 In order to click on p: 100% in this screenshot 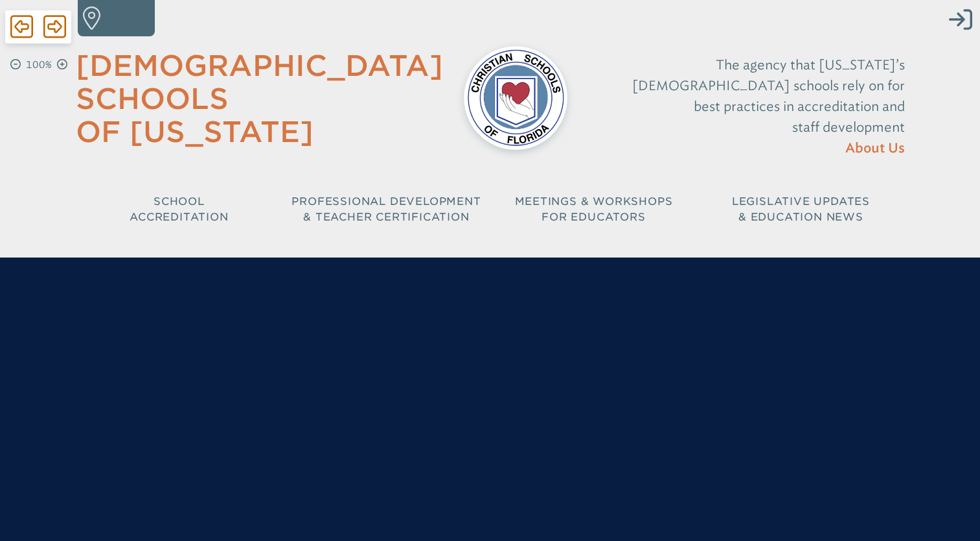, I will do `click(39, 65)`.